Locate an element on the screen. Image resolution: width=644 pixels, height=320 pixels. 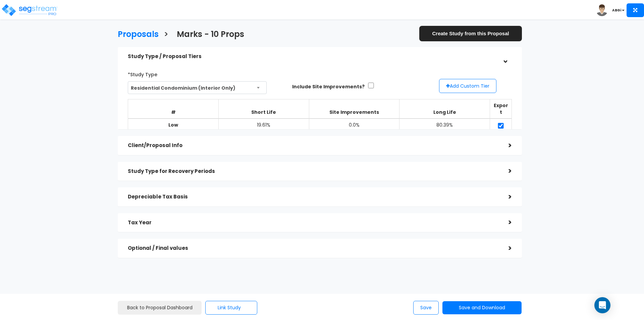
b: Low is located at coordinates (173, 125).